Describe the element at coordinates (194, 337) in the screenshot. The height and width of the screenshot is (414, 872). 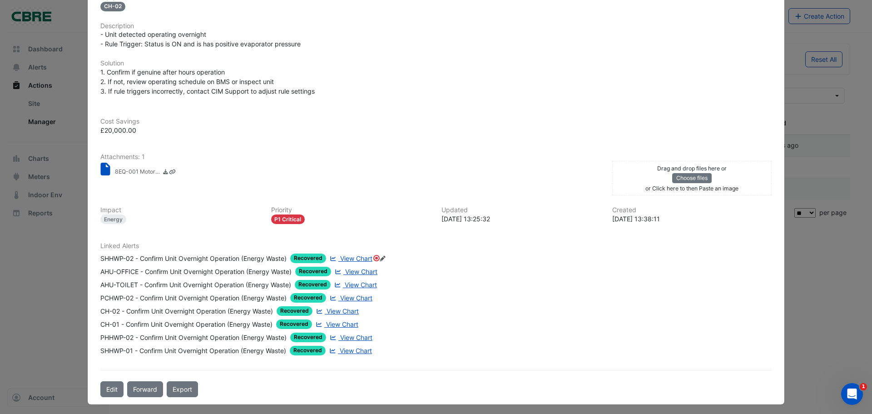
I see `div: PHHWP-02 - Confirm Unit Overnight Operation (Energy Waste)` at that location.